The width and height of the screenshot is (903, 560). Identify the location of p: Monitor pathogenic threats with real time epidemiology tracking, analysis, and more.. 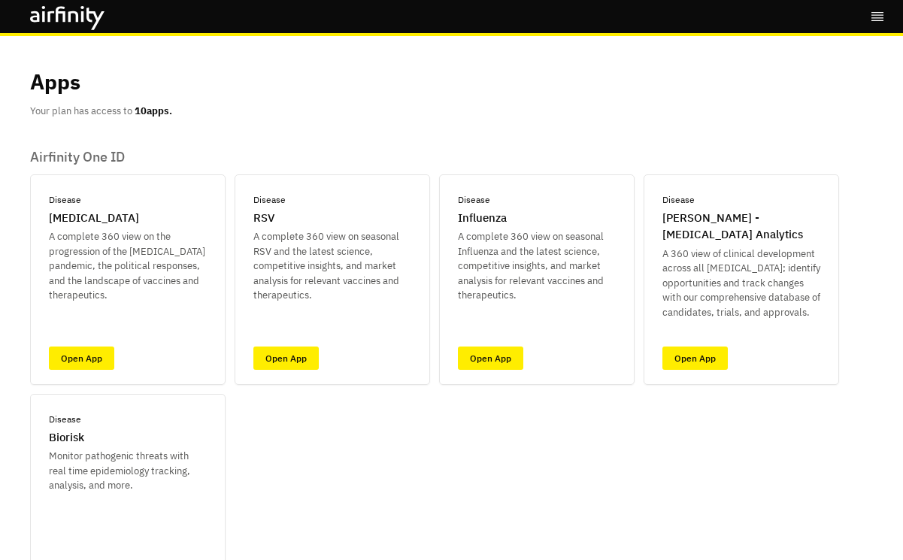
(128, 471).